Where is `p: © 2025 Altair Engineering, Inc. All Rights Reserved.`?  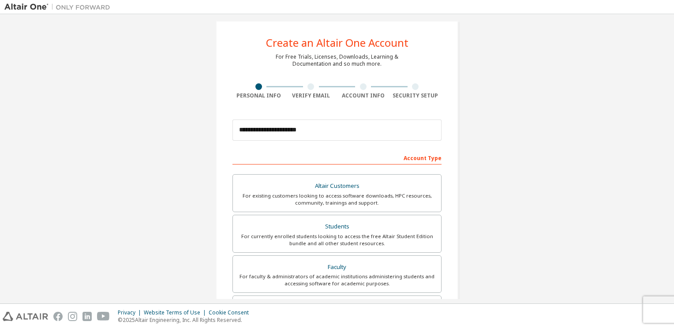 p: © 2025 Altair Engineering, Inc. All Rights Reserved. is located at coordinates (186, 320).